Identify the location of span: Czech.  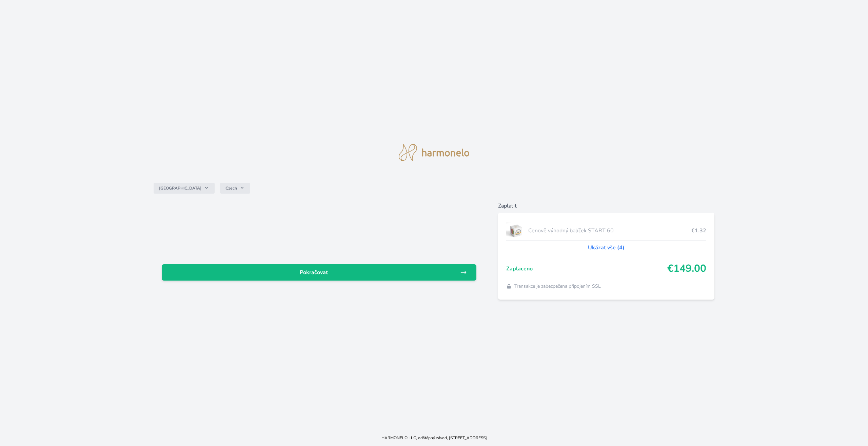
(232, 188).